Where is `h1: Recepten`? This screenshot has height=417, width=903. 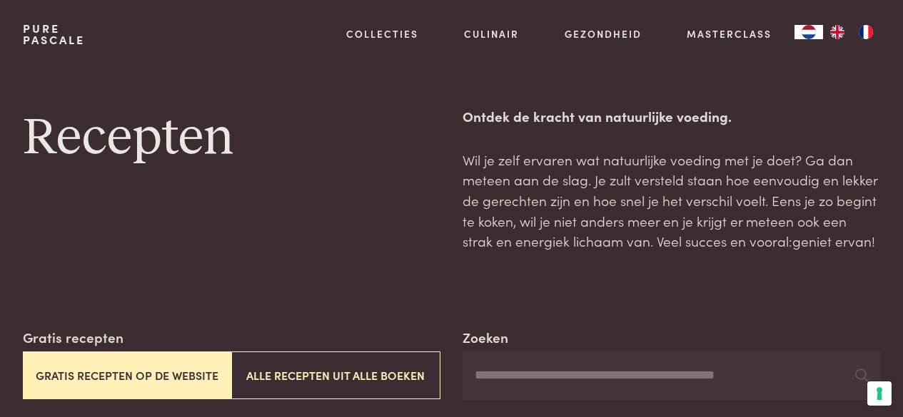
h1: Recepten is located at coordinates (231, 138).